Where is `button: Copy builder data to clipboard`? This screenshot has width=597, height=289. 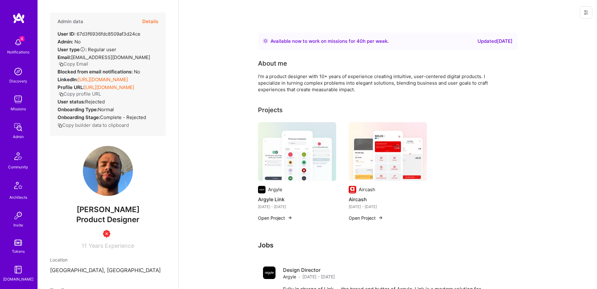 button: Copy builder data to clipboard is located at coordinates (93, 125).